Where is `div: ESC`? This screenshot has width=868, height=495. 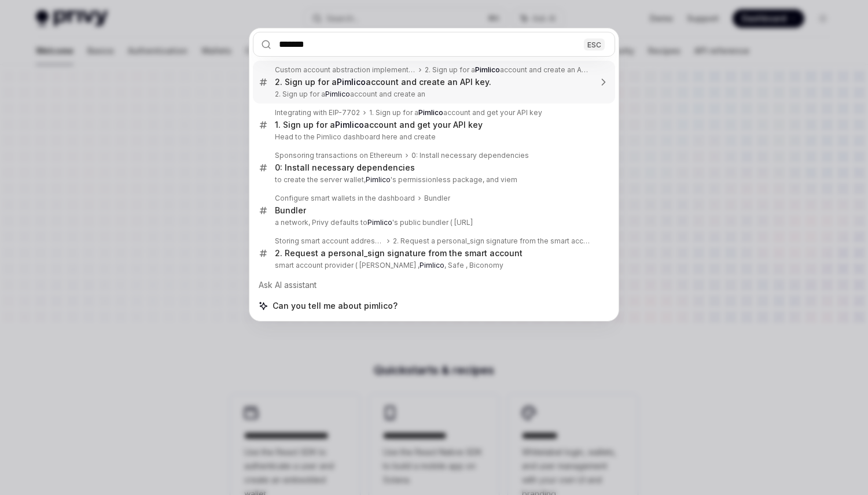 div: ESC is located at coordinates (594, 44).